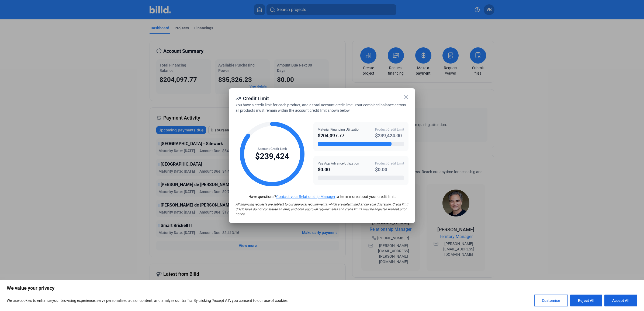 The height and width of the screenshot is (311, 644). I want to click on div: $239,424, so click(272, 156).